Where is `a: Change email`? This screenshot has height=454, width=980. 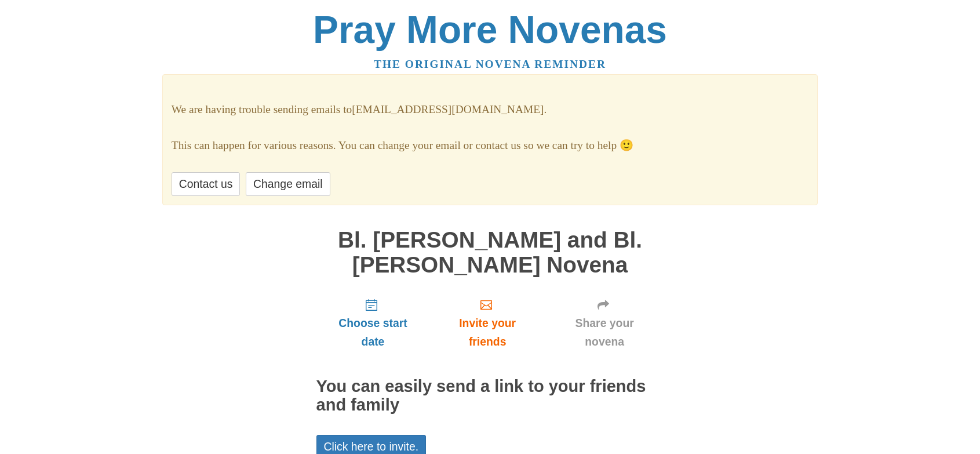 a: Change email is located at coordinates (287, 184).